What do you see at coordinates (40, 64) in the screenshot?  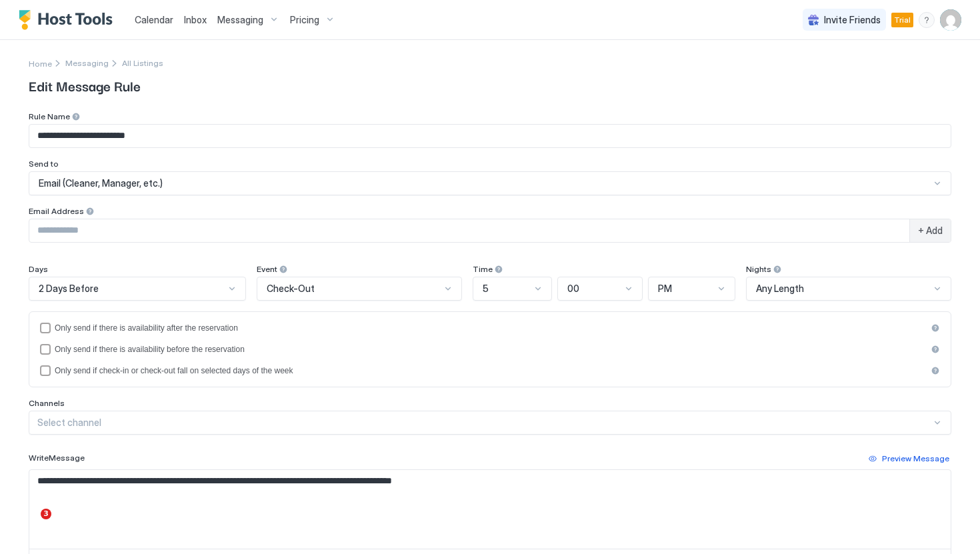 I see `span: Home` at bounding box center [40, 64].